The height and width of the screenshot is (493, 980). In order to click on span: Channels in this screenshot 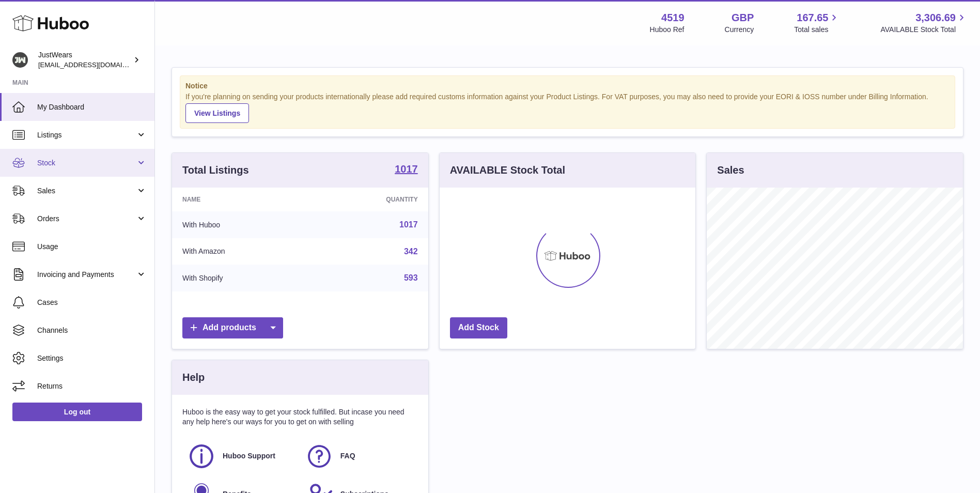, I will do `click(92, 330)`.